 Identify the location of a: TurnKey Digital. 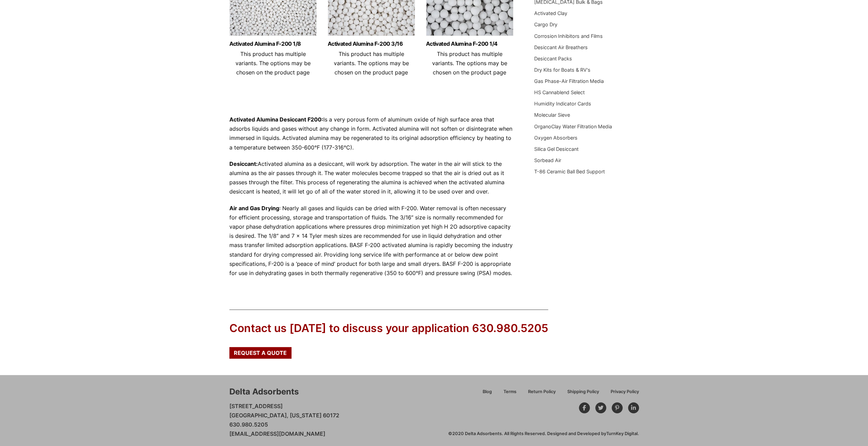
(622, 433).